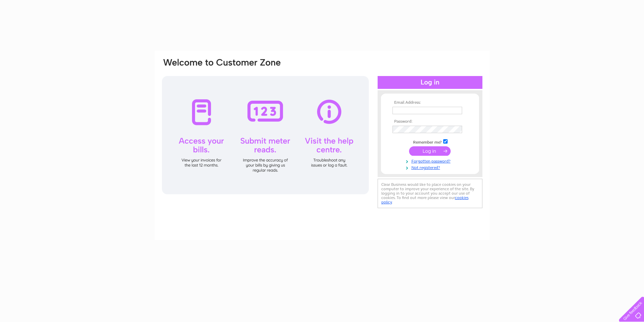 This screenshot has width=644, height=322. Describe the element at coordinates (431, 167) in the screenshot. I see `a: Not registered?` at that location.